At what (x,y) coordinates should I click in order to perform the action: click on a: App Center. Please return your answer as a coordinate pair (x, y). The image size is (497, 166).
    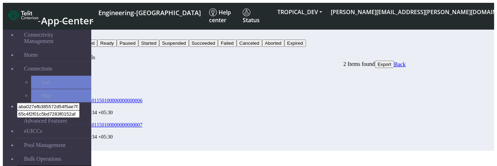
    Looking at the image, I should click on (50, 16).